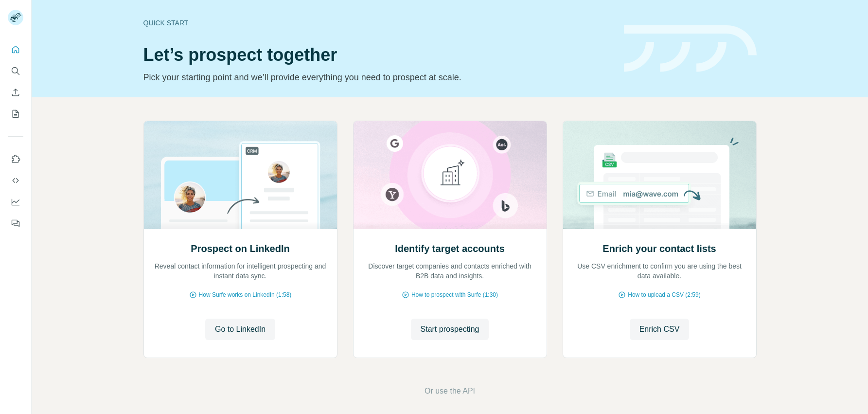 The width and height of the screenshot is (868, 414). What do you see at coordinates (240, 329) in the screenshot?
I see `button: Go to LinkedIn` at bounding box center [240, 329].